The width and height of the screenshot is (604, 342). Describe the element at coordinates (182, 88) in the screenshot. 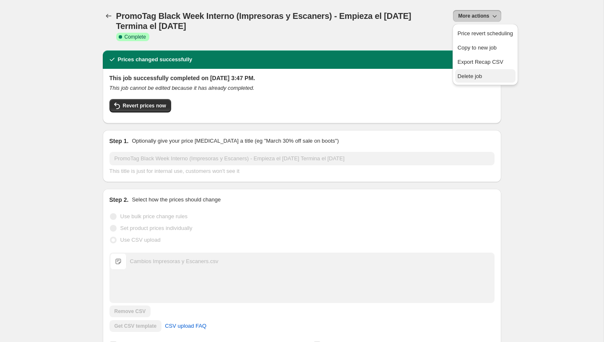

I see `i: This job cannot be edited because it has already completed.` at that location.